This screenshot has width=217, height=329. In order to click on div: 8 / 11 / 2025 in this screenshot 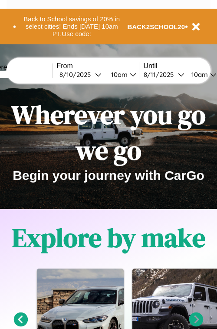, I will do `click(161, 74)`.